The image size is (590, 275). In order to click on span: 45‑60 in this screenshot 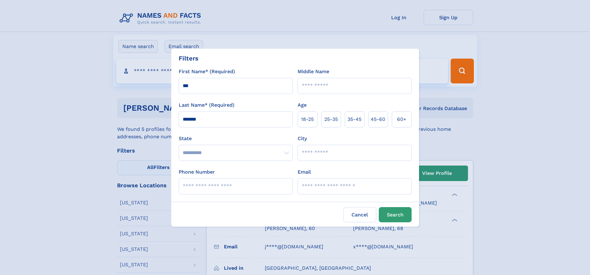, I will do `click(378, 119)`.